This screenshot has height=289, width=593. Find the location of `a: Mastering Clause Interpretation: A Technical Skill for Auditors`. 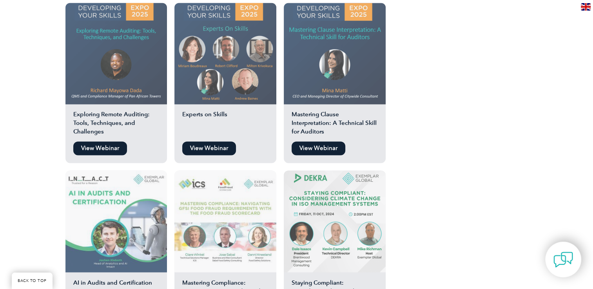

a: Mastering Clause Interpretation: A Technical Skill for Auditors is located at coordinates (335, 70).